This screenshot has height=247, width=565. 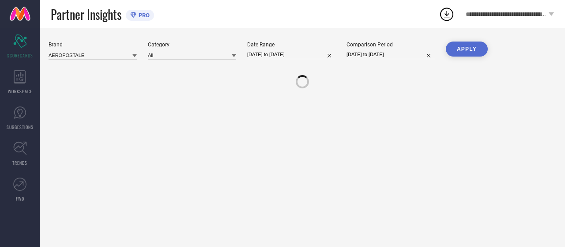 What do you see at coordinates (292, 45) in the screenshot?
I see `div: Date Range` at bounding box center [292, 45].